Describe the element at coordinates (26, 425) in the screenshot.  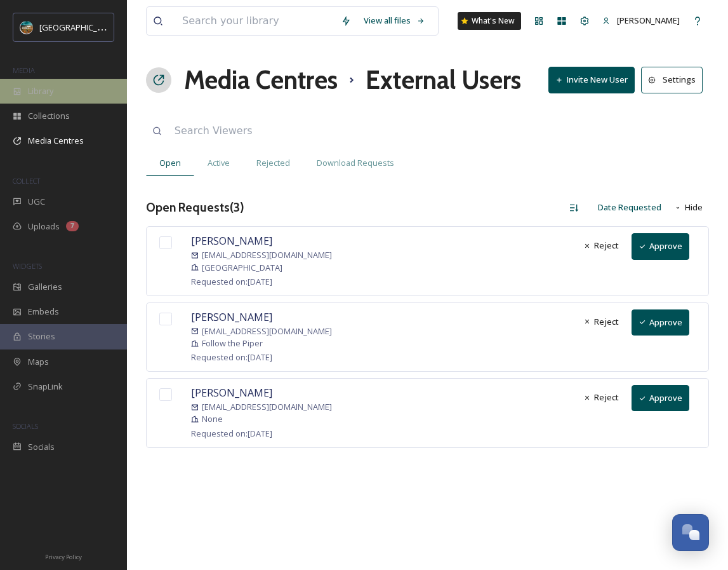
I see `span: SOCIALS` at that location.